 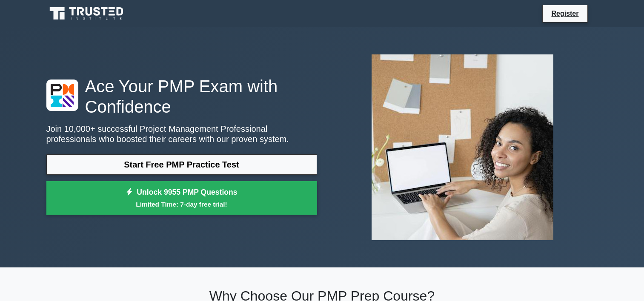 I want to click on p: Join 10,000+ successful Project Management Professional professionals who boosted their careers w..., so click(x=182, y=134).